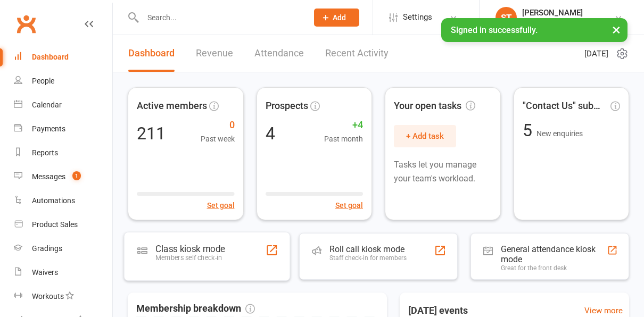 The height and width of the screenshot is (317, 644). Describe the element at coordinates (218, 125) in the screenshot. I see `span: 0` at that location.